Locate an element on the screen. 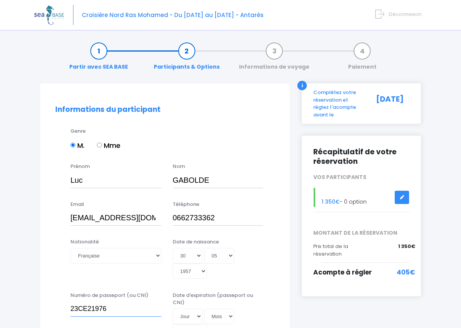  label: Prénom is located at coordinates (80, 166).